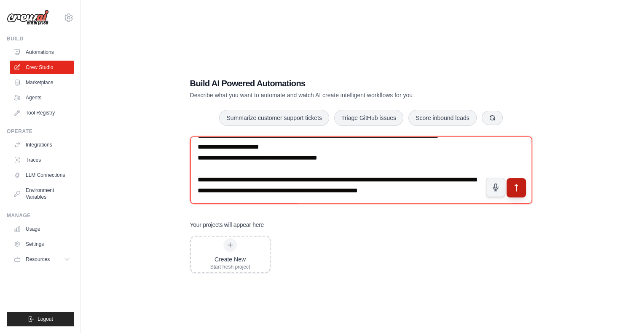 Image resolution: width=641 pixels, height=333 pixels. I want to click on button: Summarize customer support tickets, so click(274, 118).